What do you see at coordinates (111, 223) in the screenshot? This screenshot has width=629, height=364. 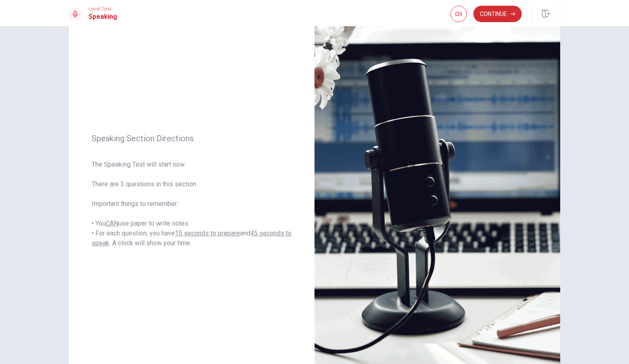 I see `u: CAN` at bounding box center [111, 223].